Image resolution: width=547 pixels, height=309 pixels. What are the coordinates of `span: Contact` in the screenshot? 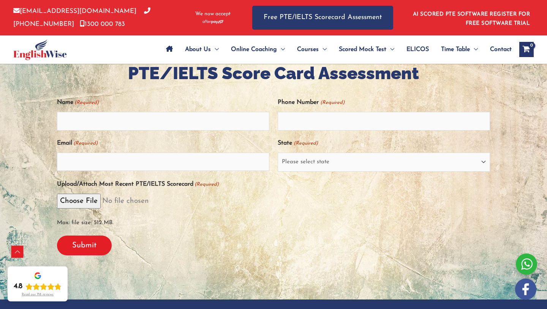 It's located at (501, 49).